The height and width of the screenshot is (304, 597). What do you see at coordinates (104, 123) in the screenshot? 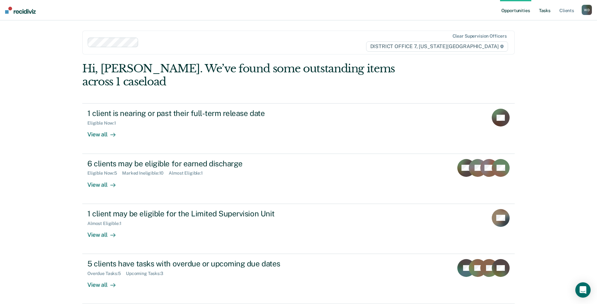
I see `div: Eligible Now : 1` at bounding box center [104, 123].